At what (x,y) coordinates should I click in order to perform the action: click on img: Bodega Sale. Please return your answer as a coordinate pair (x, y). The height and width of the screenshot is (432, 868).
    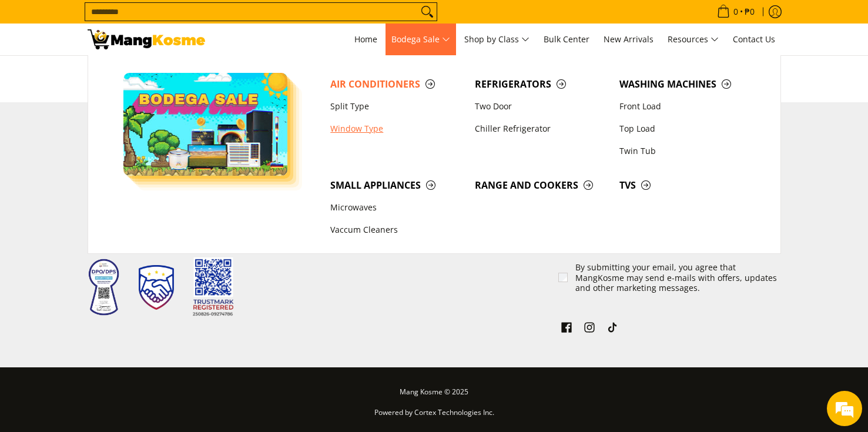
    Looking at the image, I should click on (206, 124).